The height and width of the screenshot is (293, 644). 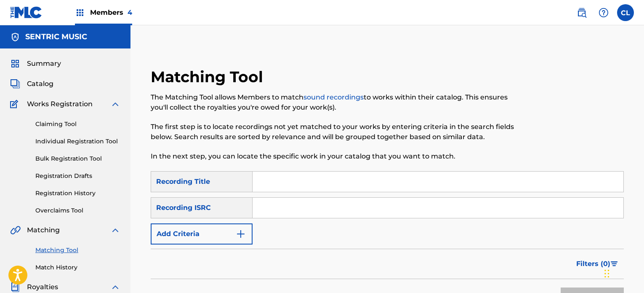 What do you see at coordinates (15, 84) in the screenshot?
I see `img: Catalog` at bounding box center [15, 84].